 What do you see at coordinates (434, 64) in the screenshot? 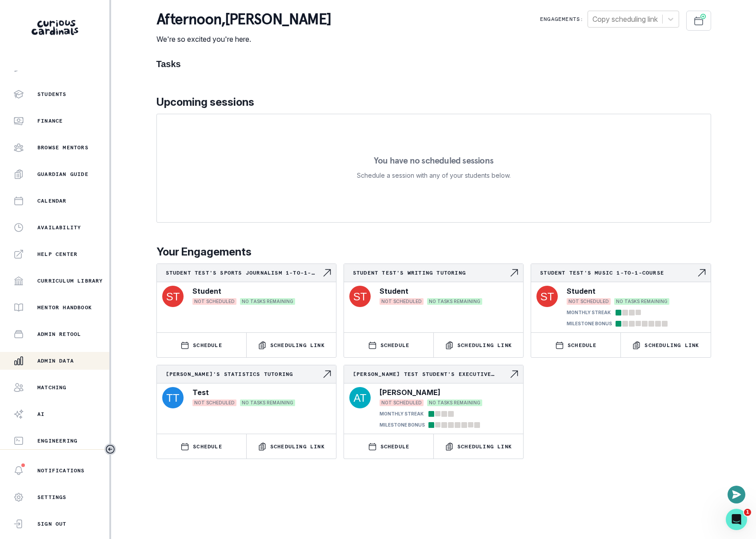
I see `h1: Tasks` at bounding box center [434, 64].